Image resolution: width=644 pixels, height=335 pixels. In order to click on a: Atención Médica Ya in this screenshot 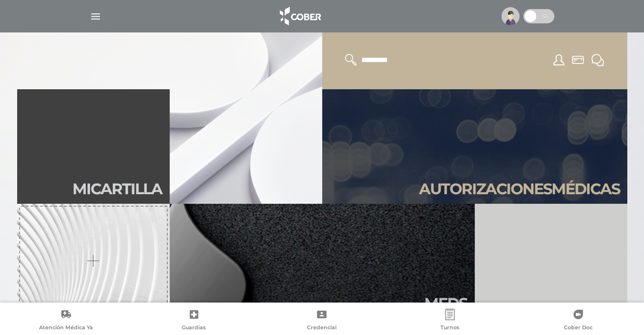, I will do `click(66, 320)`.